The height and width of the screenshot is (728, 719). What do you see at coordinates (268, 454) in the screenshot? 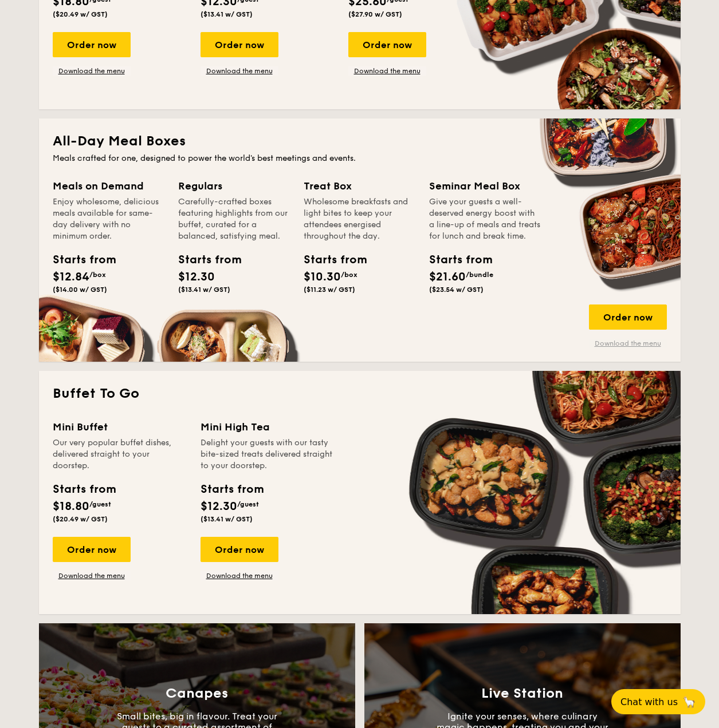
I see `div: Delight your guests with our tasty bite-sized treats delivered straight to your doorstep.` at bounding box center [268, 454].